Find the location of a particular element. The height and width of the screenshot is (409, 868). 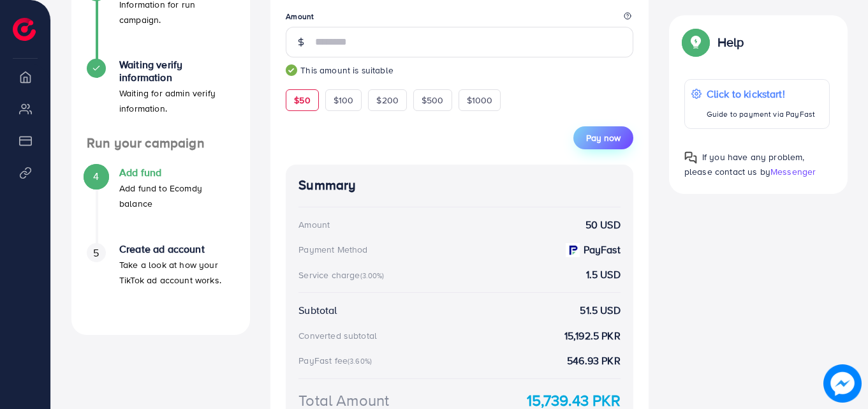

strong: PayFast is located at coordinates (602, 249).